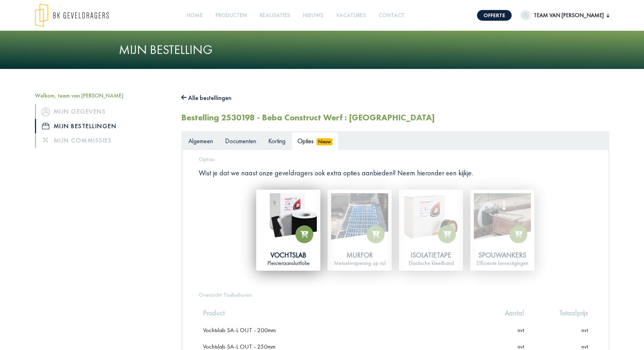  What do you see at coordinates (288, 263) in the screenshot?
I see `div: Pleisteraansluitfolie` at bounding box center [288, 263].